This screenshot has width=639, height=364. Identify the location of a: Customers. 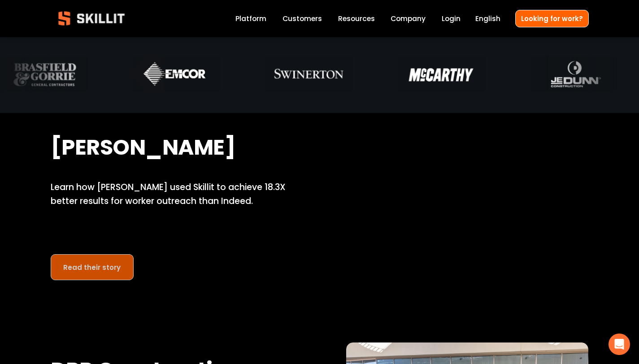
(302, 18).